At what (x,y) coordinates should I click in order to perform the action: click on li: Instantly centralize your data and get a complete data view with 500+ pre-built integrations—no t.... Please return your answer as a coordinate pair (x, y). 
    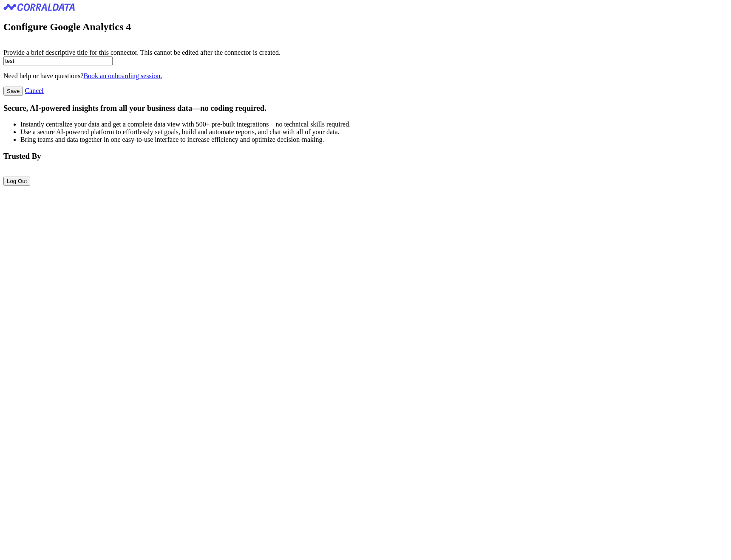
    Looking at the image, I should click on (374, 125).